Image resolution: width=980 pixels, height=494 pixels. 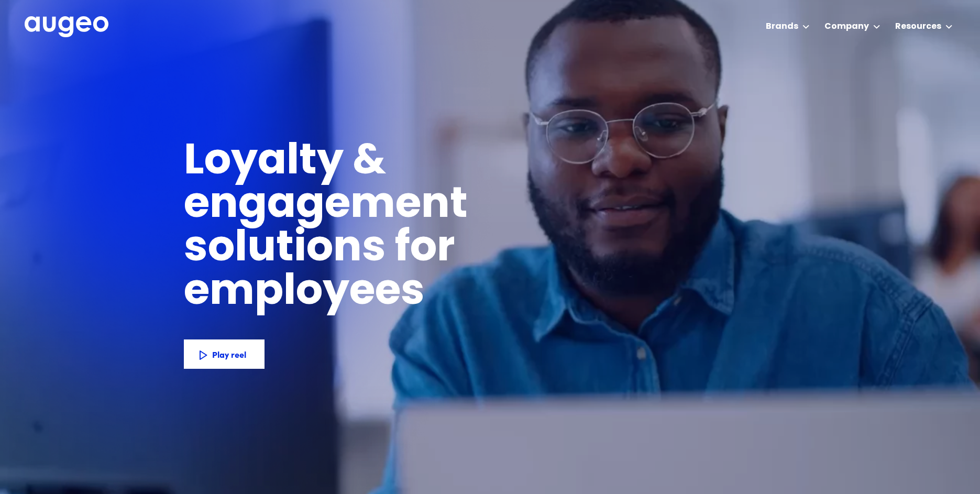 What do you see at coordinates (67, 27) in the screenshot?
I see `img: Augeo's full logo in white.` at bounding box center [67, 27].